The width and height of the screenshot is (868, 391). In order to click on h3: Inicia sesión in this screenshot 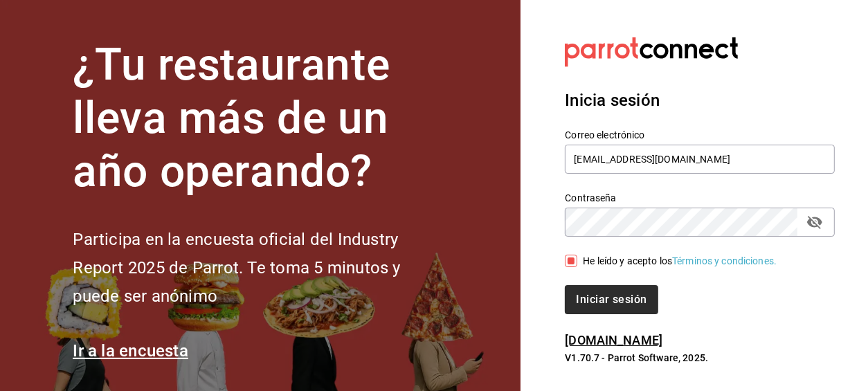, I will do `click(700, 100)`.